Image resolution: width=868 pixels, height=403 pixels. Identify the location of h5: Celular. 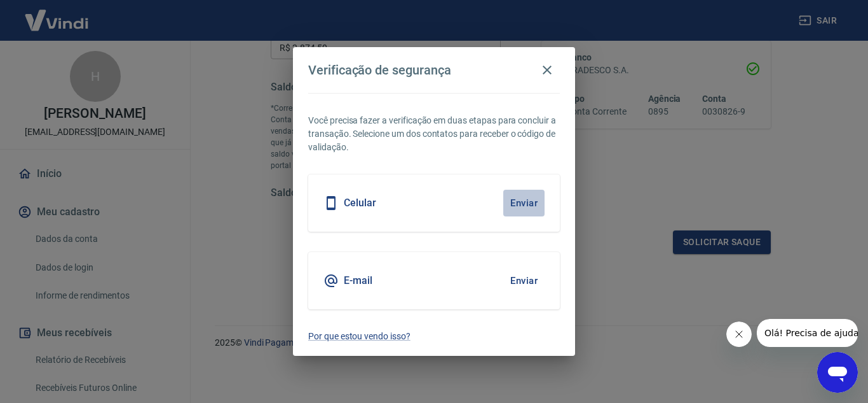
(360, 203).